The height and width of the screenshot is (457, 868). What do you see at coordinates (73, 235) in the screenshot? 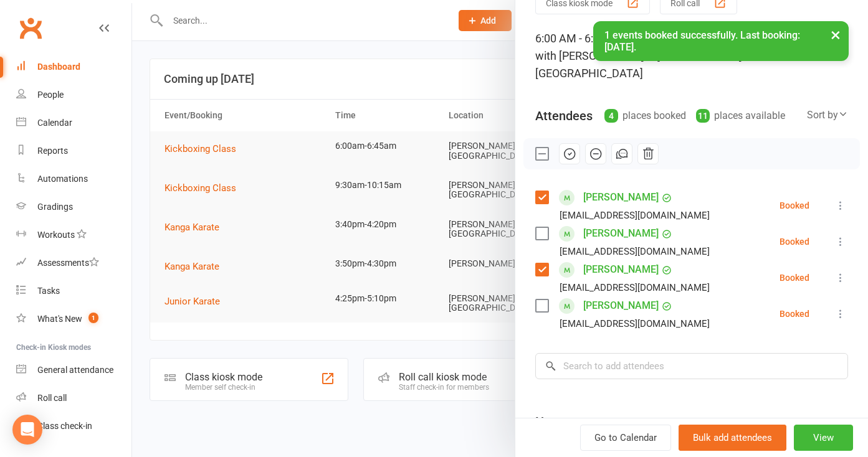
I see `a: Workouts` at bounding box center [73, 235].